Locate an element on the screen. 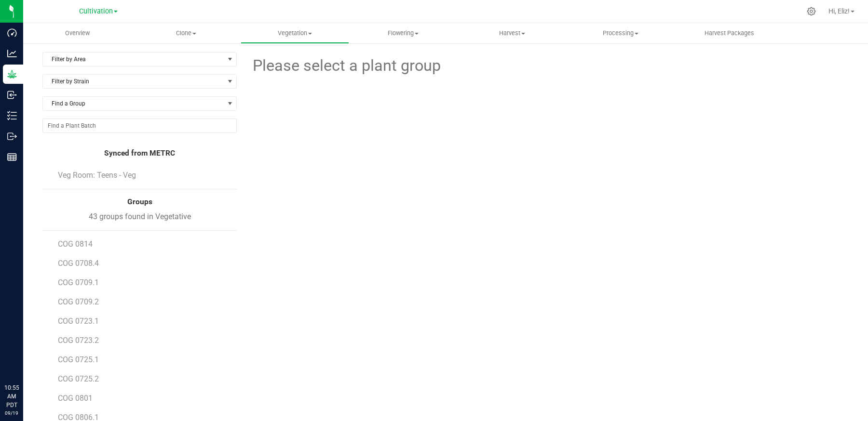 The image size is (868, 421). span: Filter by Area is located at coordinates (134, 59).